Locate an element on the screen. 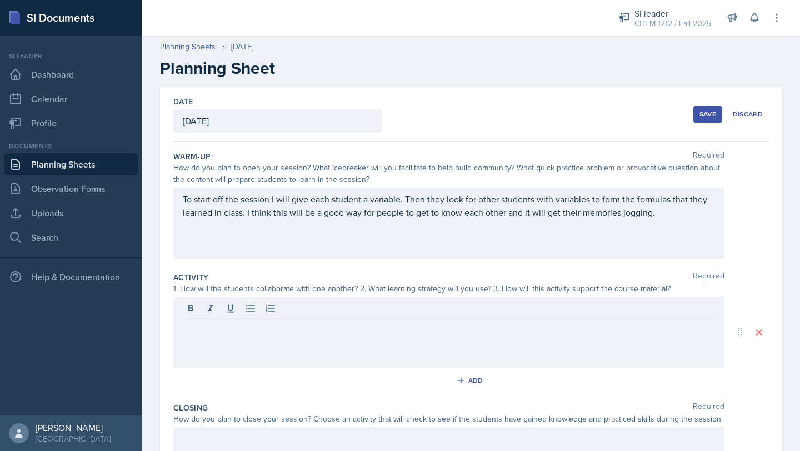 The height and width of the screenshot is (451, 800). div: Add is located at coordinates (471, 381).